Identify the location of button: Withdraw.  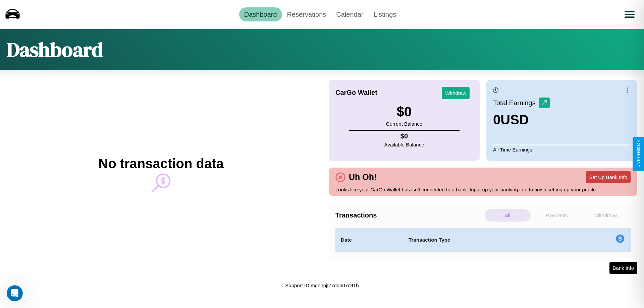
(456, 93).